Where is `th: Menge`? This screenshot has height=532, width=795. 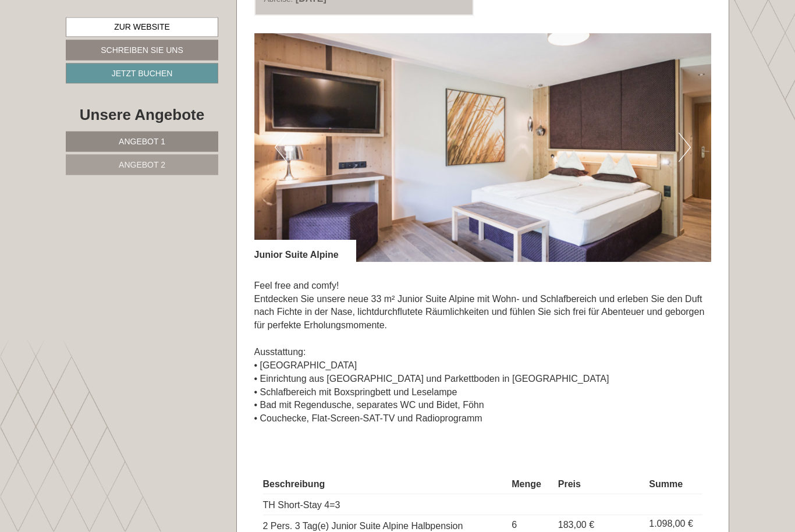
th: Menge is located at coordinates (531, 484).